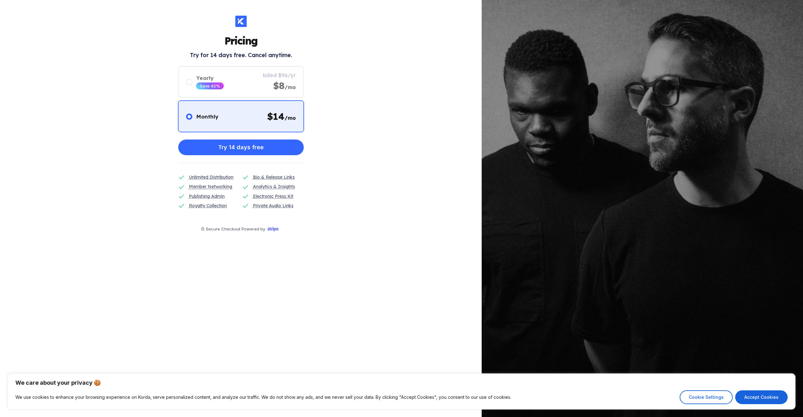 The height and width of the screenshot is (417, 803). Describe the element at coordinates (241, 147) in the screenshot. I see `div: Try 14 days free` at that location.